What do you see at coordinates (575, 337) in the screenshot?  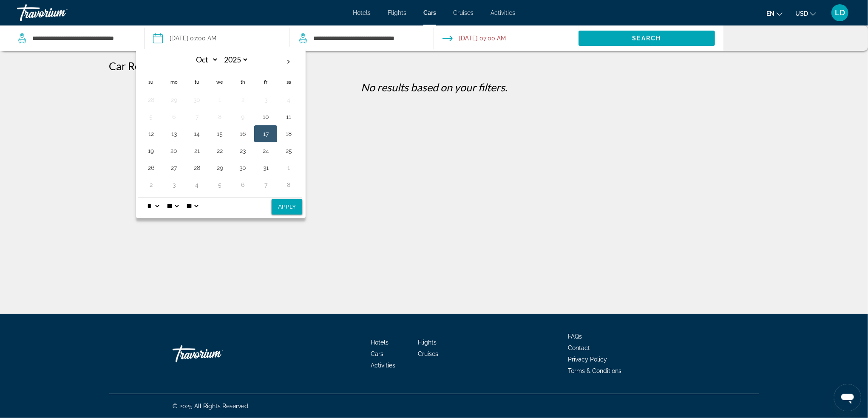 I see `a: FAQs` at bounding box center [575, 337].